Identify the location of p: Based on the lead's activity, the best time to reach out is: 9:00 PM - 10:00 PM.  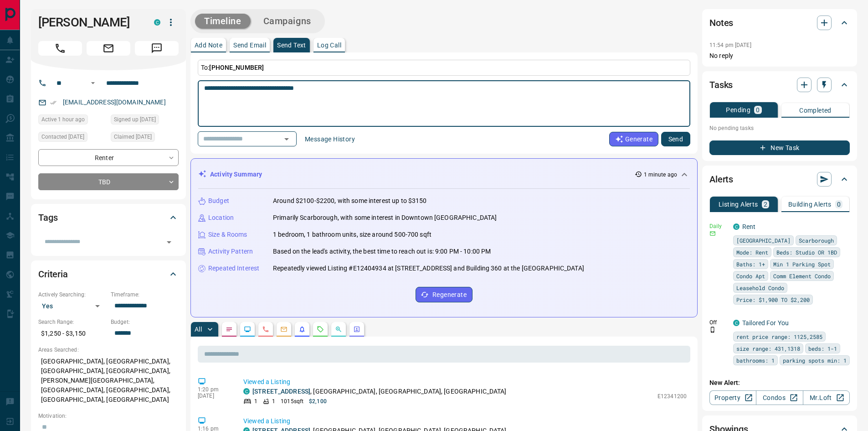
(382, 251).